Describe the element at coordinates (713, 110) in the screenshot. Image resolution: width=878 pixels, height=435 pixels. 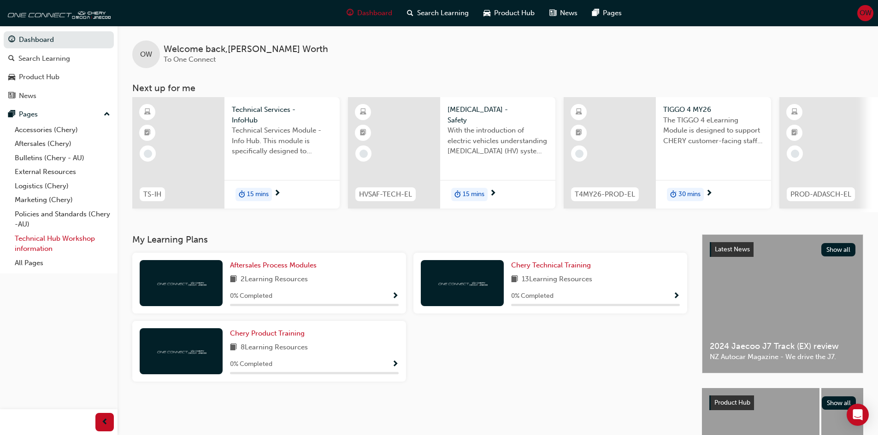
I see `span: TIGGO 4 MY26` at that location.